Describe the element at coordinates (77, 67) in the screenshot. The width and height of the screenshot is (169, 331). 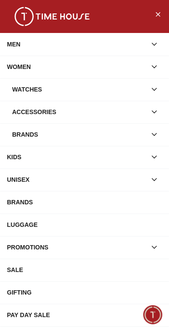
I see `div: WOMEN` at that location.